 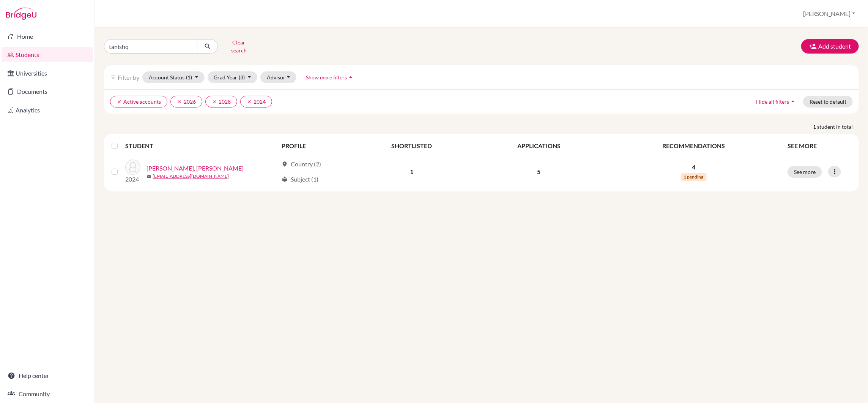 I want to click on th: SEE MORE, so click(x=819, y=146).